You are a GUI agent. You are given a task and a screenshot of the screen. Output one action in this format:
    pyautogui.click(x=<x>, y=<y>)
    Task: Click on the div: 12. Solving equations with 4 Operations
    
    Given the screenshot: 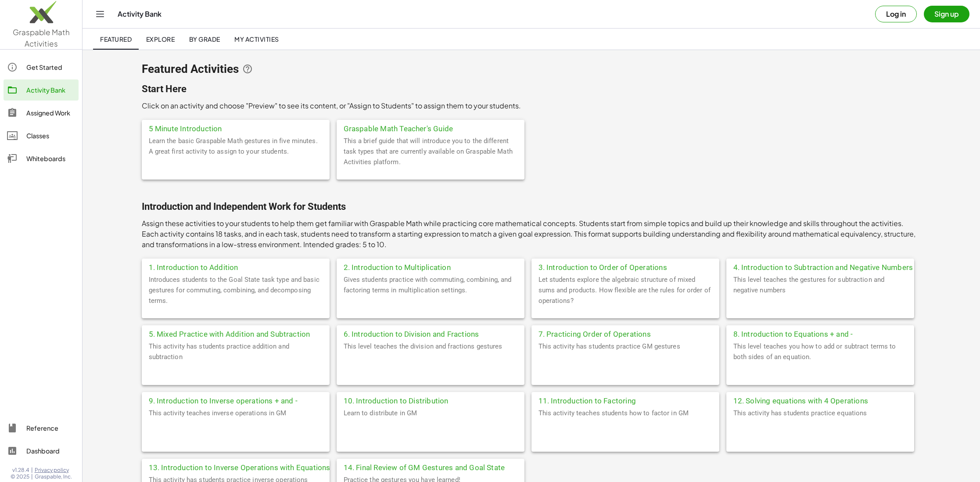 What is the action you would take?
    pyautogui.click(x=821, y=400)
    